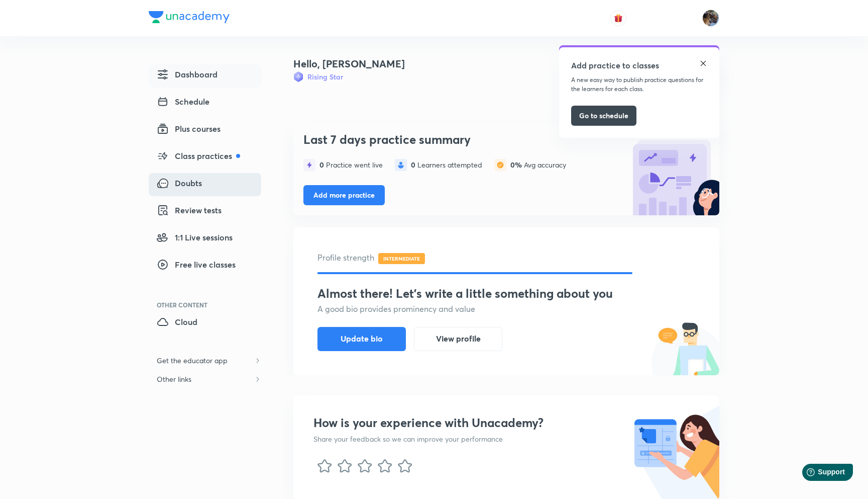  I want to click on a: Company Logo, so click(189, 18).